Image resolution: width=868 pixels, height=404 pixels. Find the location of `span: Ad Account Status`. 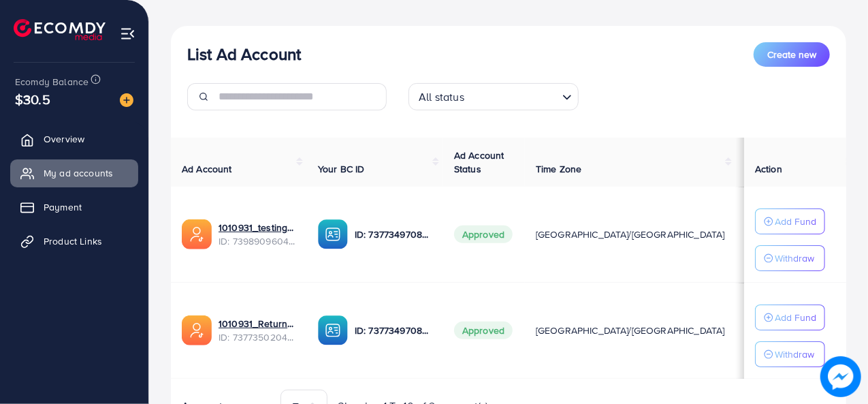

span: Ad Account Status is located at coordinates (480, 162).